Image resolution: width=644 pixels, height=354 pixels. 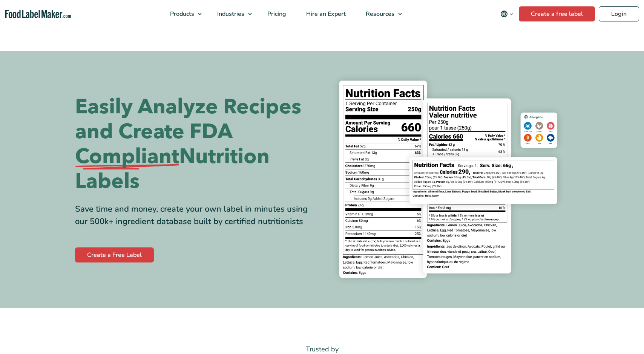 I want to click on span: Hire an Expert, so click(x=325, y=14).